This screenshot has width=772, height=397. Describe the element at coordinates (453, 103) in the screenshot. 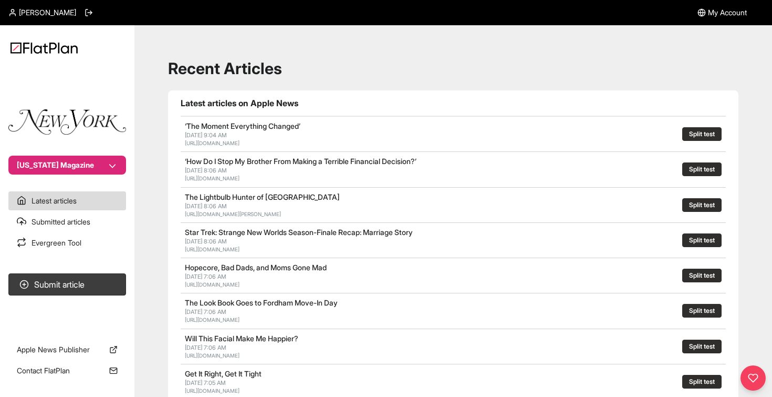

I see `h1: Latest articles on Apple News` at that location.